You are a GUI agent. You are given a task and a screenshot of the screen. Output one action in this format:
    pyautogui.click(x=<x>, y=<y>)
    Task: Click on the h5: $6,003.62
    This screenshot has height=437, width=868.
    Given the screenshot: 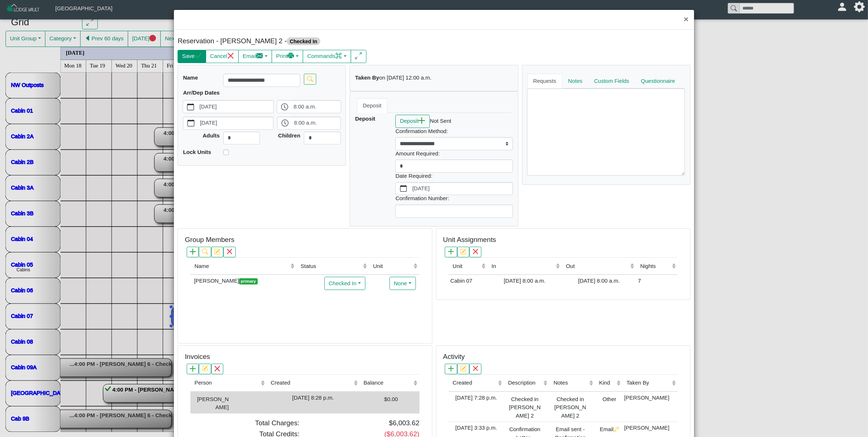 What is the action you would take?
    pyautogui.click(x=365, y=423)
    